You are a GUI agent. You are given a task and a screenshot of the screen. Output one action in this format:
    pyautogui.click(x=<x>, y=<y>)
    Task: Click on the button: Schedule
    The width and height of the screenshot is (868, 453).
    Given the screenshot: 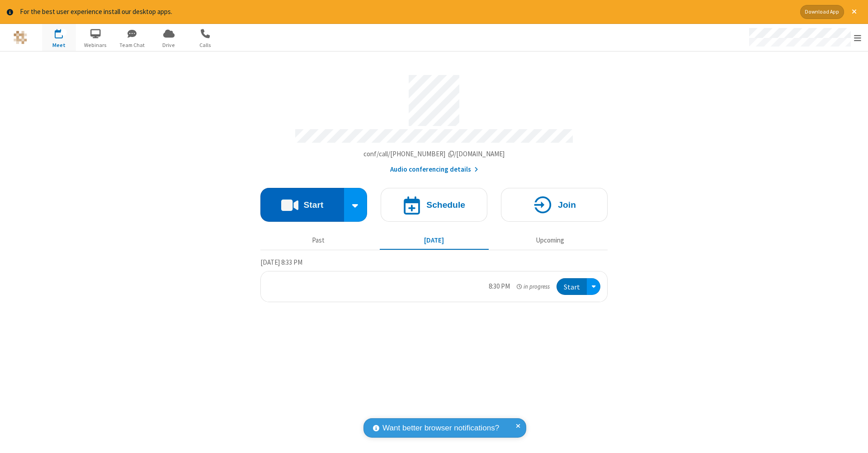 What is the action you would take?
    pyautogui.click(x=434, y=204)
    